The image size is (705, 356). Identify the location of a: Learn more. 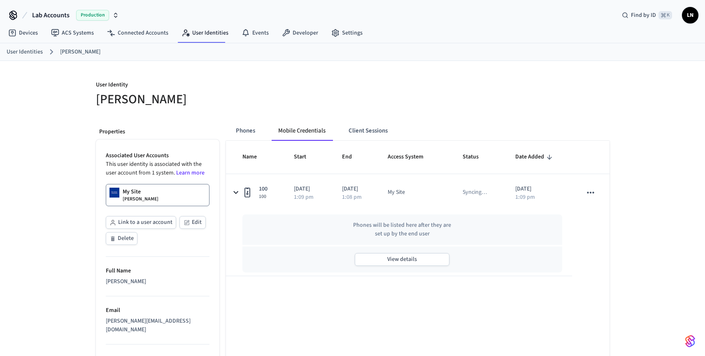
(190, 173).